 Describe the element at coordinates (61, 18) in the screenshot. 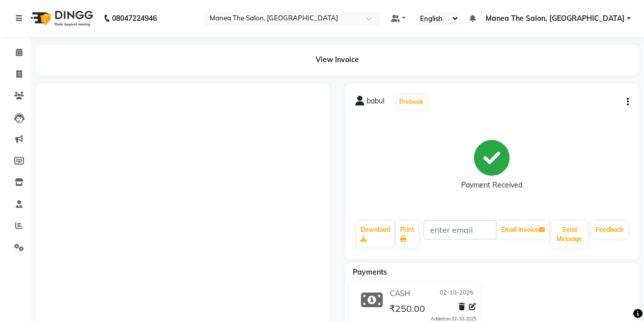

I see `img: logo` at that location.